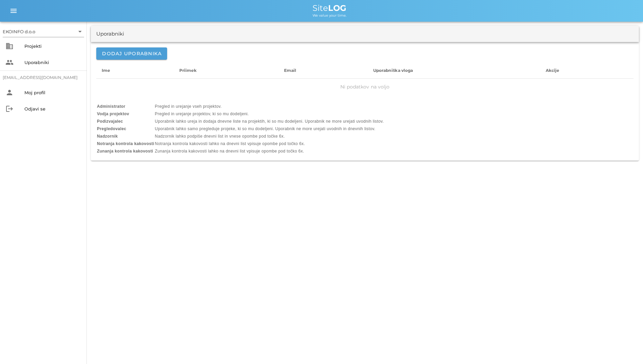 The image size is (643, 364). Describe the element at coordinates (113, 114) in the screenshot. I see `b: Vodja projektov` at that location.